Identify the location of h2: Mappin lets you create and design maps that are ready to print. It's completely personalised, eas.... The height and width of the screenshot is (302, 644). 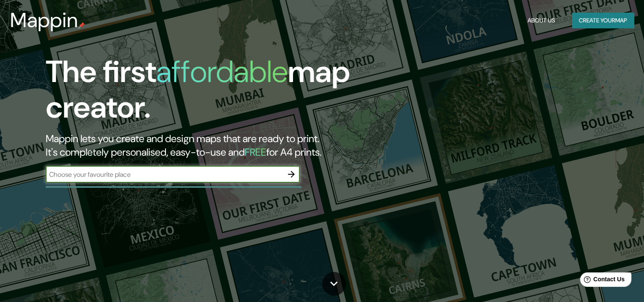
(207, 145).